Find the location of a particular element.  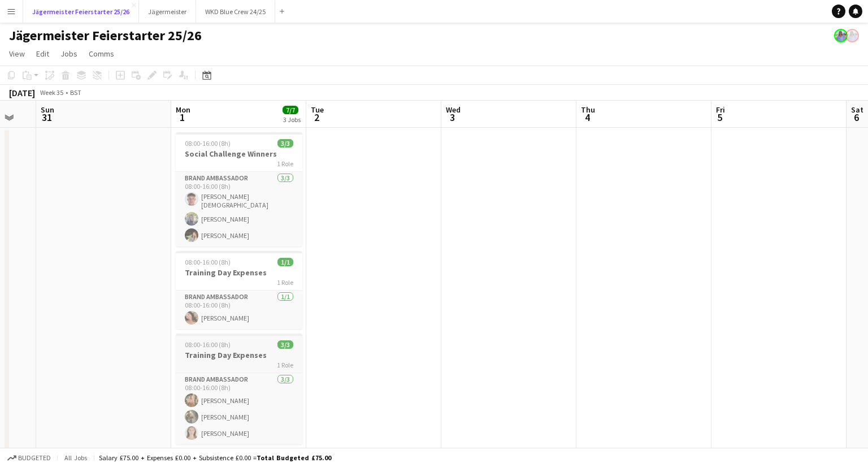

span: 6 is located at coordinates (856, 117).